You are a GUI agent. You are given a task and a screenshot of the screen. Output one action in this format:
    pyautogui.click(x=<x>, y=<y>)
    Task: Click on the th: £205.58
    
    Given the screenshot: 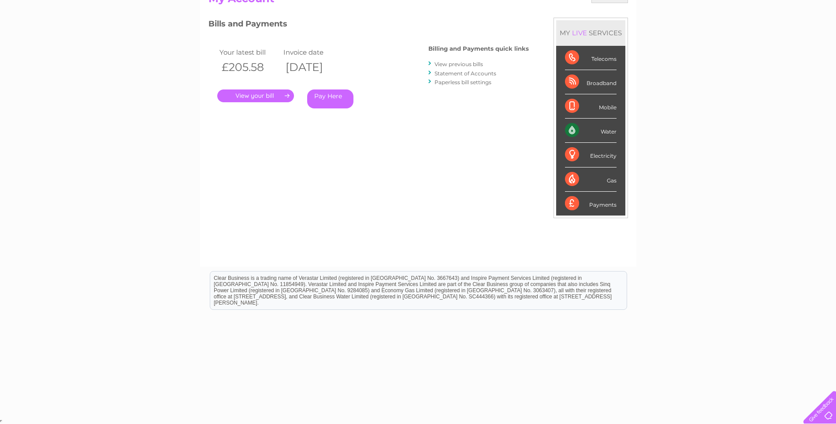 What is the action you would take?
    pyautogui.click(x=249, y=67)
    